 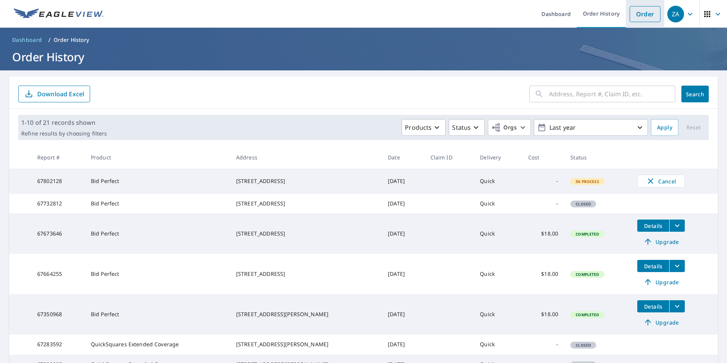 I want to click on th: Delivery, so click(x=498, y=157).